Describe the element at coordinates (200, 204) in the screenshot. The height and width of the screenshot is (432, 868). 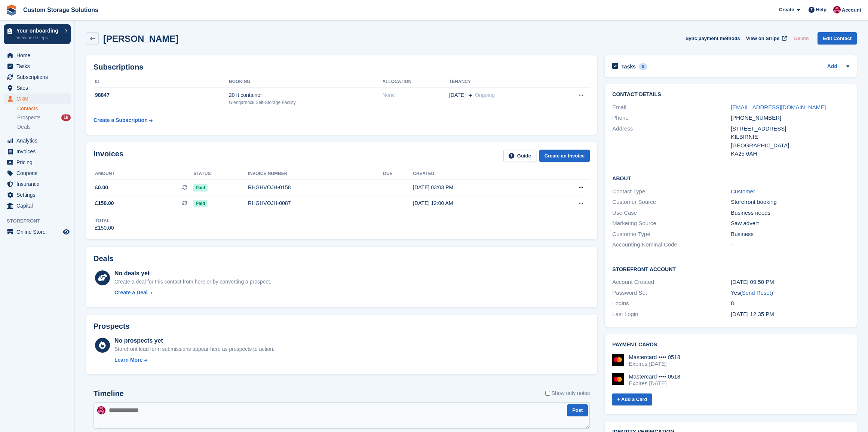
I see `span: Paid` at that location.